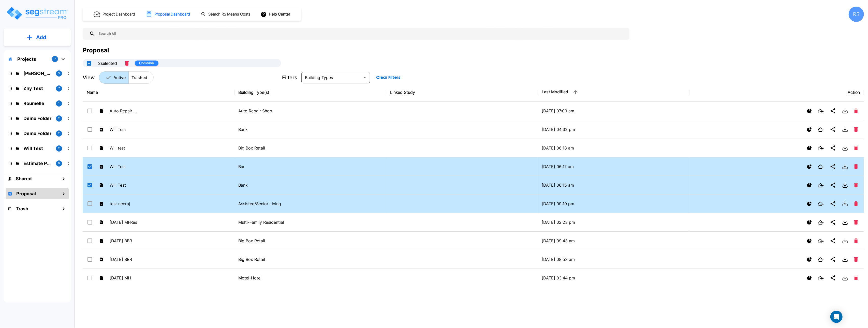 Image resolution: width=868 pixels, height=328 pixels. Describe the element at coordinates (614, 92) in the screenshot. I see `th: Last Modified` at that location.